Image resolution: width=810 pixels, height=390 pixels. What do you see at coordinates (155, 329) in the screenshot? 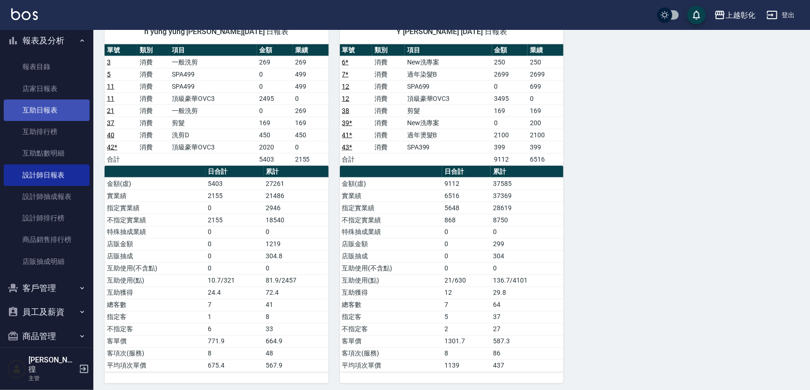
I see `td: 不指定客` at bounding box center [155, 329].